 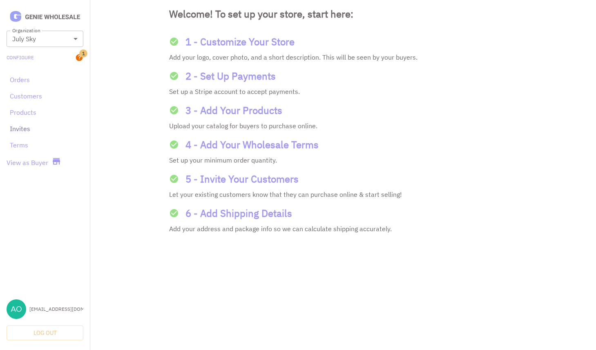 What do you see at coordinates (343, 126) in the screenshot?
I see `p: Upload your catalog for buyers to purchase online.` at bounding box center [343, 126].